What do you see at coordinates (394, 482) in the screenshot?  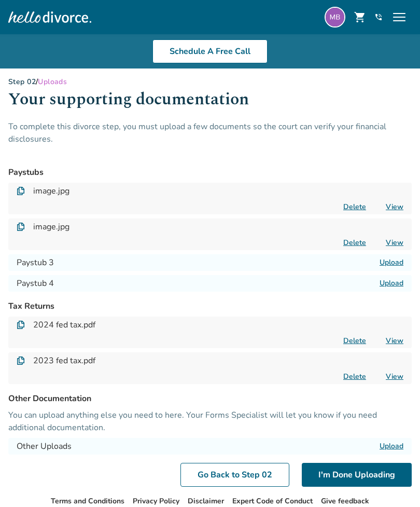 I see `div: Chat Widget` at bounding box center [394, 482].